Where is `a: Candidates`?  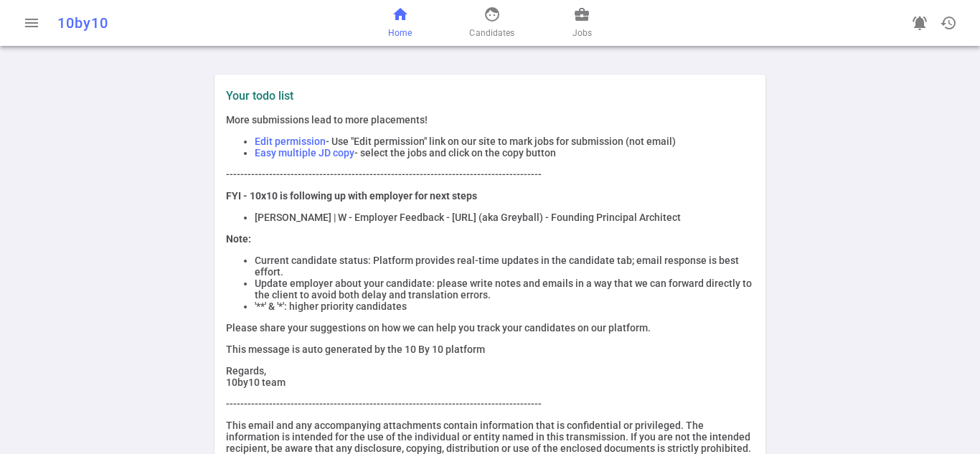
a: Candidates is located at coordinates (491, 23).